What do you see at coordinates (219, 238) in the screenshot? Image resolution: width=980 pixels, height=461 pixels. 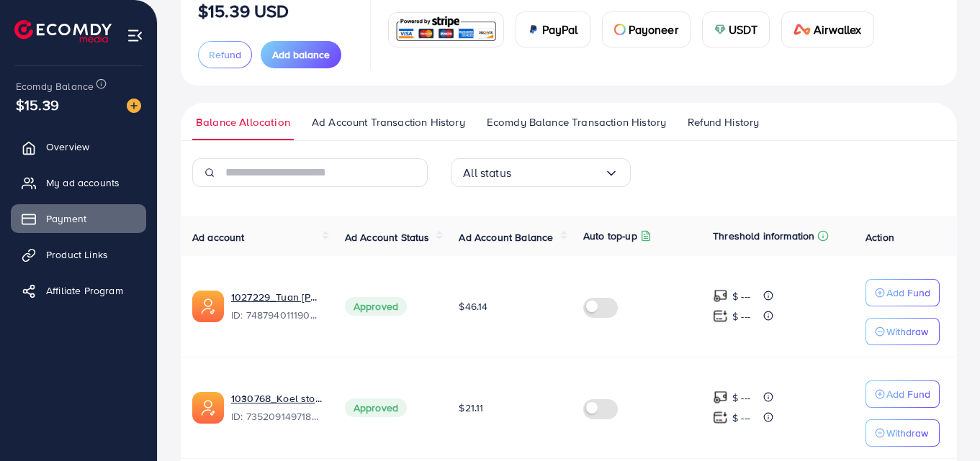 I see `span: Ad account` at bounding box center [219, 238].